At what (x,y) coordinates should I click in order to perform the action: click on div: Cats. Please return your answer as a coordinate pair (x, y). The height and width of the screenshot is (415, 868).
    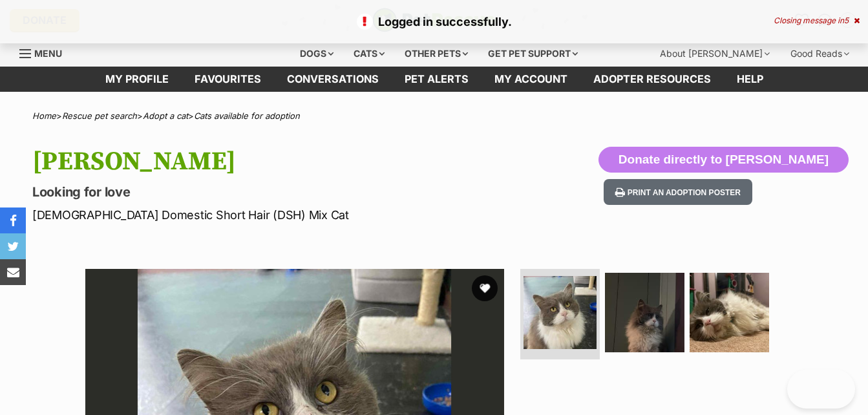
    Looking at the image, I should click on (369, 54).